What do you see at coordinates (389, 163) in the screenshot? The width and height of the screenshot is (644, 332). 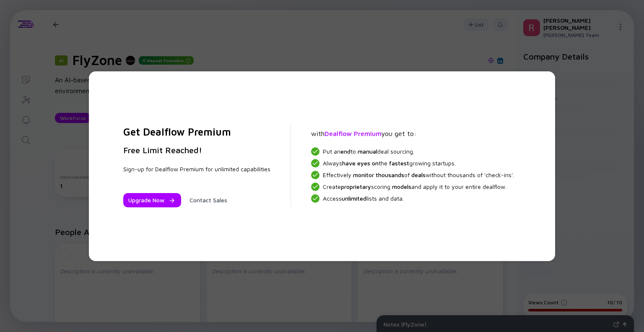 I see `span: Always the growing startups.` at bounding box center [389, 163].